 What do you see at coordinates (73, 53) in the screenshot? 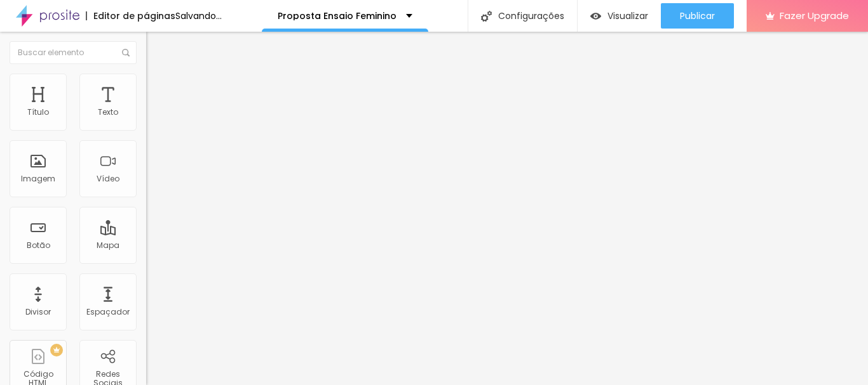
I see `input: Buscar elemento` at bounding box center [73, 53].